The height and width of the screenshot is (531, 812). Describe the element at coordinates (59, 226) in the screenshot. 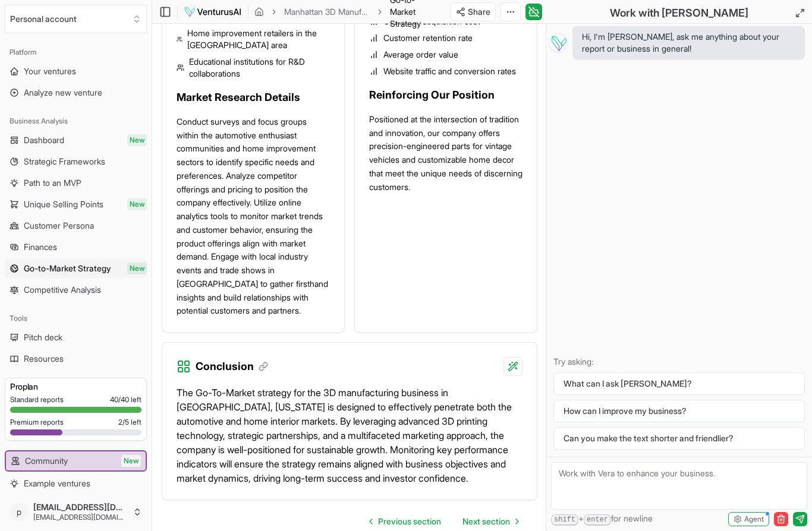

I see `span: Customer Persona` at that location.